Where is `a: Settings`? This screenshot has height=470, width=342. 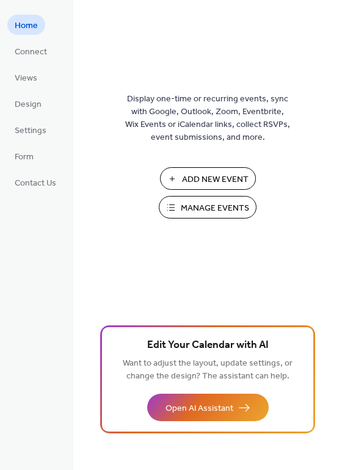 a: Settings is located at coordinates (30, 129).